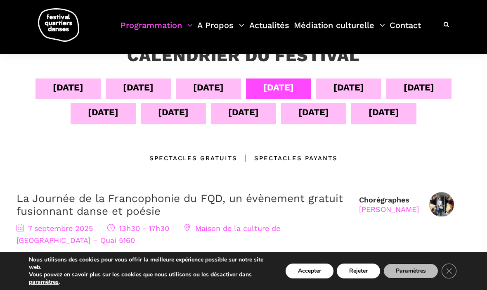 This screenshot has width=487, height=290. I want to click on a: Médiation culturelle, so click(339, 30).